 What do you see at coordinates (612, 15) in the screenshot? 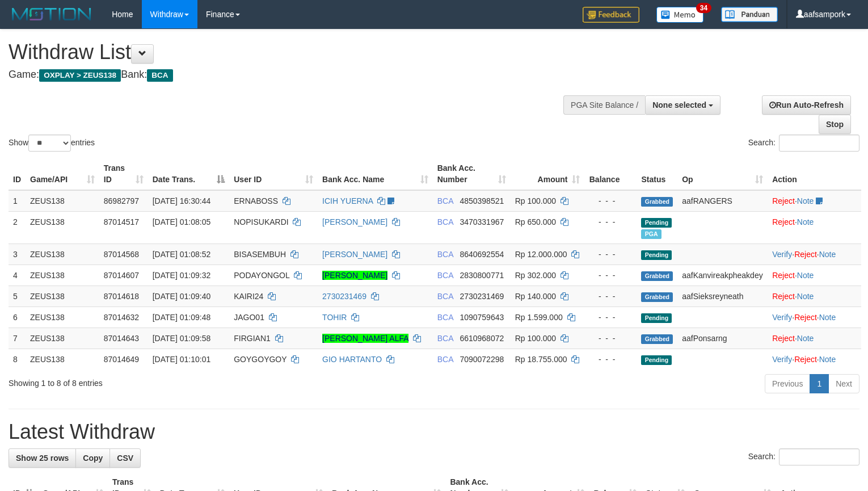
I see `img: Feedback.jpg` at bounding box center [612, 15].